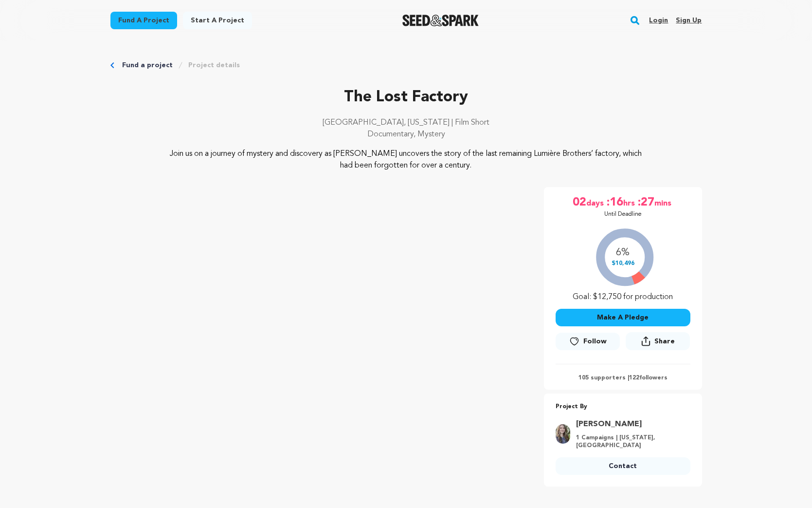 The image size is (812, 508). I want to click on span: 02, so click(580, 202).